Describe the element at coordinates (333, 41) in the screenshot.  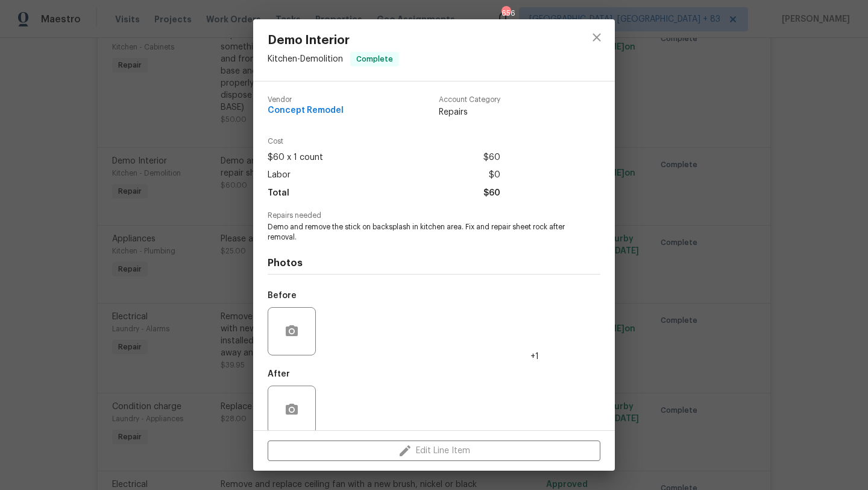
I see `span: Demo Interior` at that location.